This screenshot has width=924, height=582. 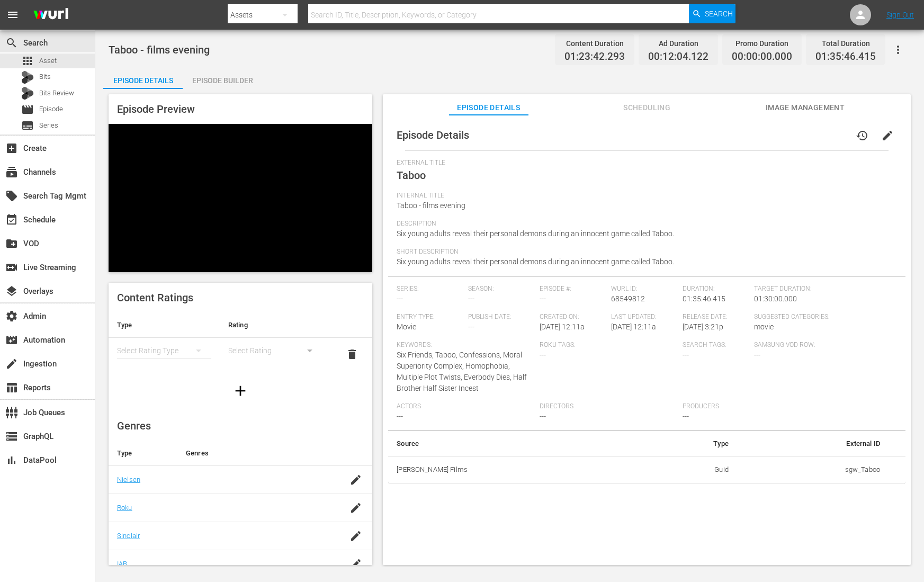 What do you see at coordinates (775, 299) in the screenshot?
I see `span: 01:30:00.000` at bounding box center [775, 299].